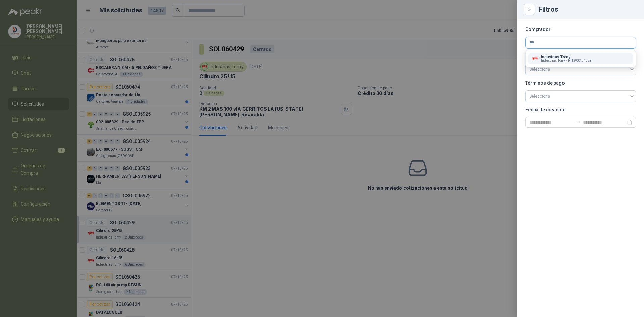 The width and height of the screenshot is (644, 317). Describe the element at coordinates (578, 122) in the screenshot. I see `span: to` at that location.